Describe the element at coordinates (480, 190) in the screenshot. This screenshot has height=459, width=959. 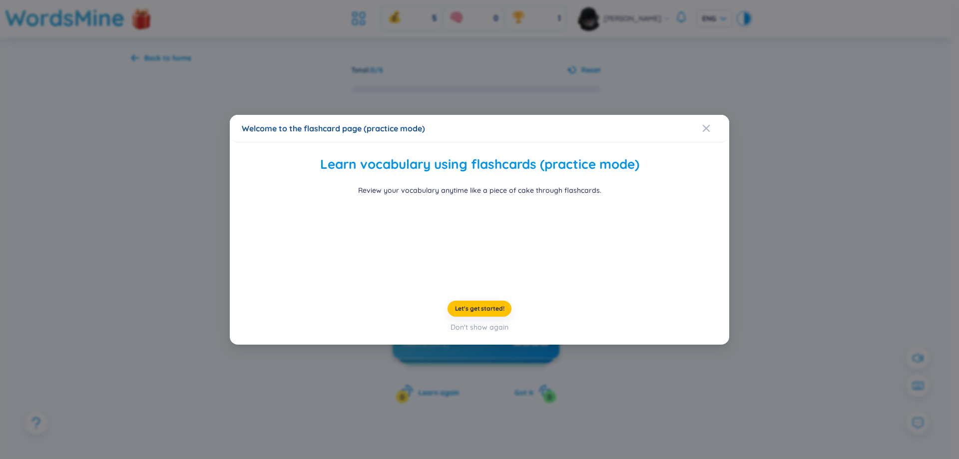
I see `div: Review your vocabulary anytime like a piece of cake through flashcards.` at that location.